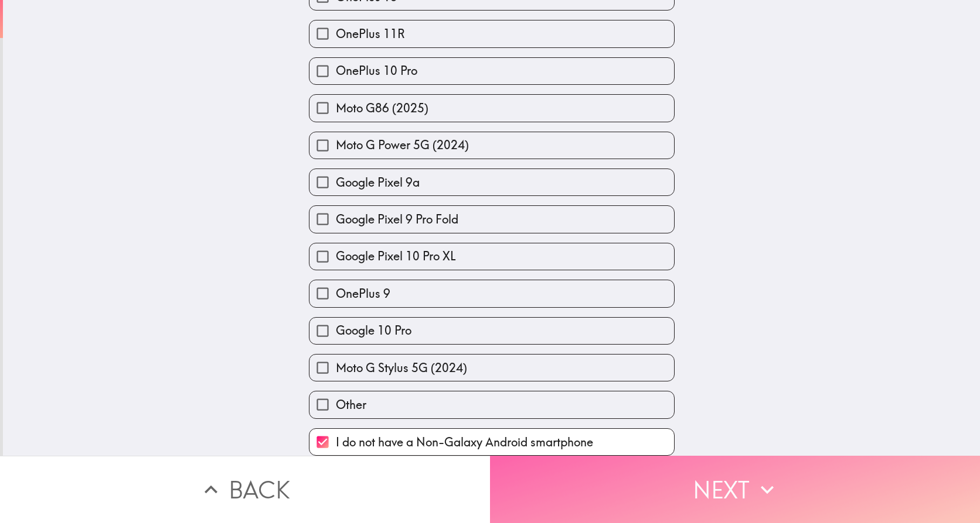  I want to click on span: Moto G Stylus 5G (2024), so click(401, 369).